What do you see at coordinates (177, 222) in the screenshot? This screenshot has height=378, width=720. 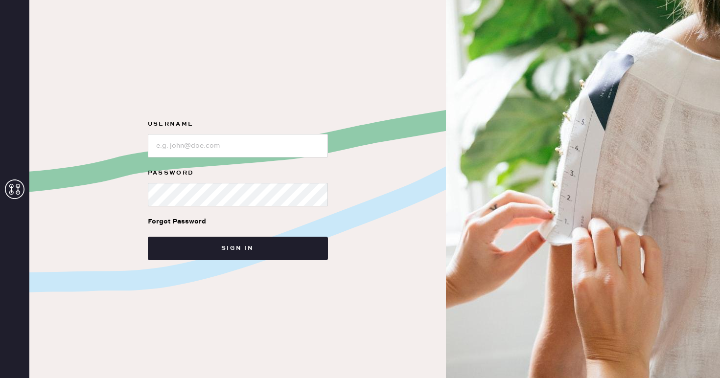 I see `div: Forgot Password` at bounding box center [177, 222].